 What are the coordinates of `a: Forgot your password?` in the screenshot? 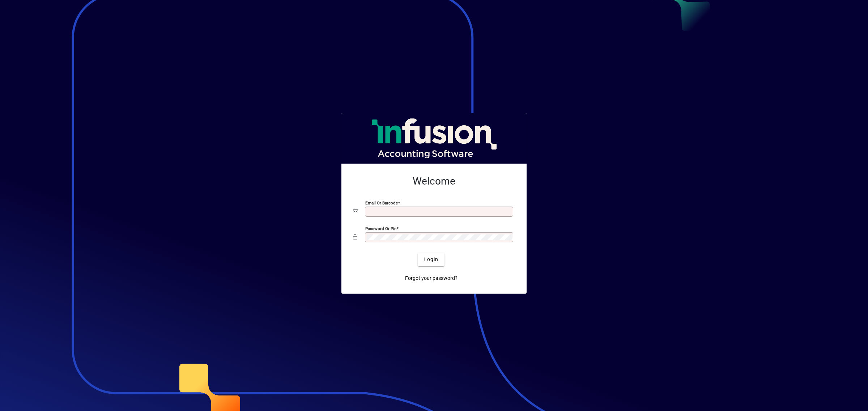 It's located at (431, 278).